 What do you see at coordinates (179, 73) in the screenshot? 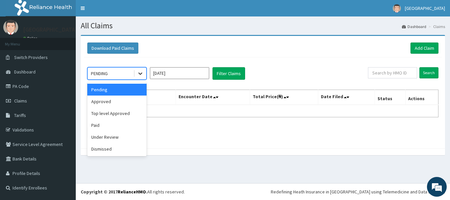
I see `input: Select Month and Year` at bounding box center [179, 73].